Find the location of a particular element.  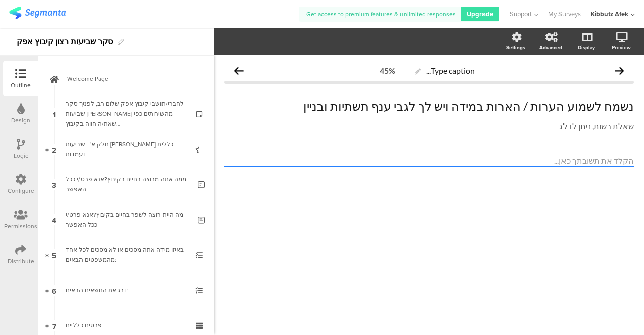

div: פרטים כלליים is located at coordinates (126, 325).